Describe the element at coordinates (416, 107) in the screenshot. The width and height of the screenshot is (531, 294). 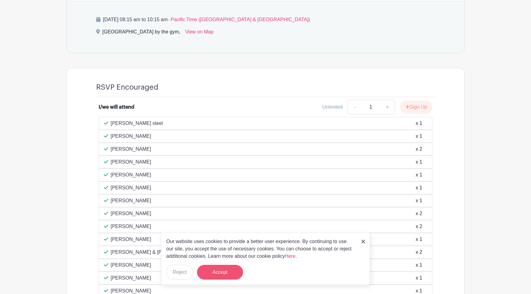
I see `button: Sign Up` at that location.